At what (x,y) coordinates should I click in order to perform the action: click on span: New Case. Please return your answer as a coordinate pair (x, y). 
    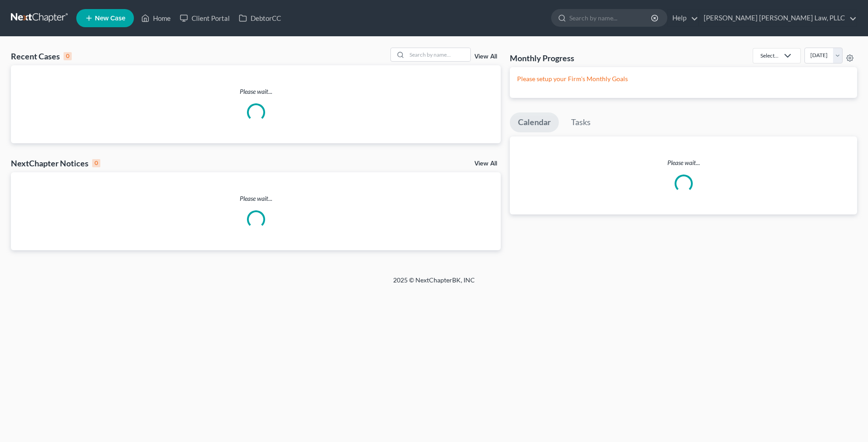
    Looking at the image, I should click on (110, 18).